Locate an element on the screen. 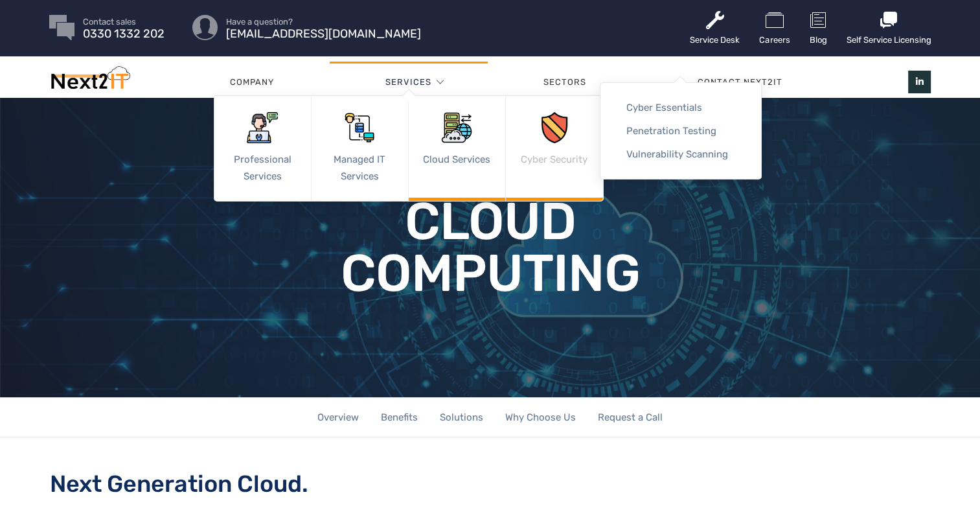  a: Request a Call is located at coordinates (631, 417).